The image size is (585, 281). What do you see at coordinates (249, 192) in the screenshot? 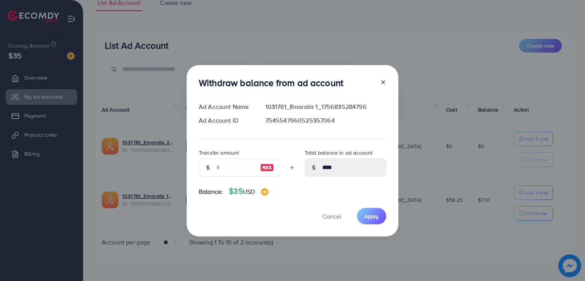
I see `span: USD` at bounding box center [249, 192].